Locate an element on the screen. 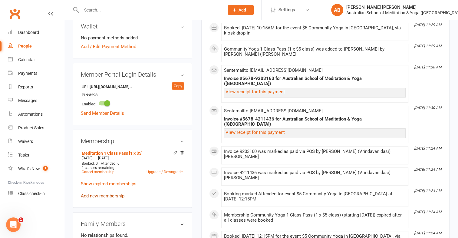  div: What's New is located at coordinates (29, 168).